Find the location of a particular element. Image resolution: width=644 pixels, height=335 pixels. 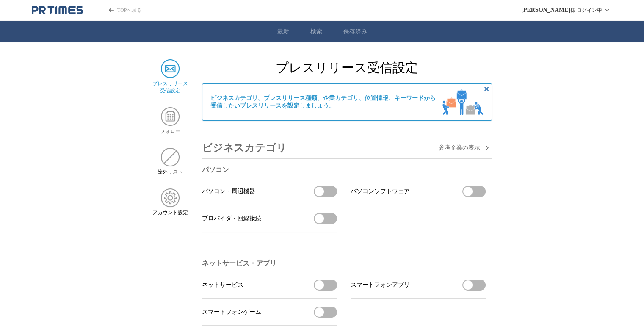

a: 検索 is located at coordinates (316, 32).